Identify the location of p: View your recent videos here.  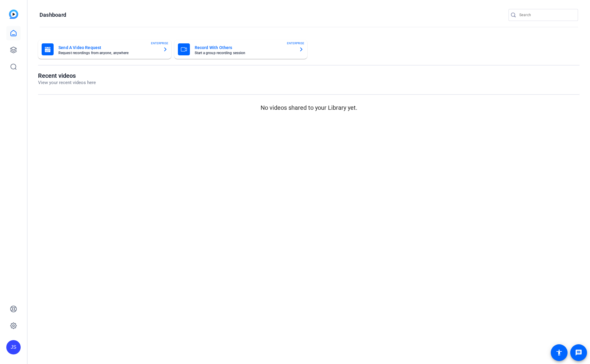
(67, 83).